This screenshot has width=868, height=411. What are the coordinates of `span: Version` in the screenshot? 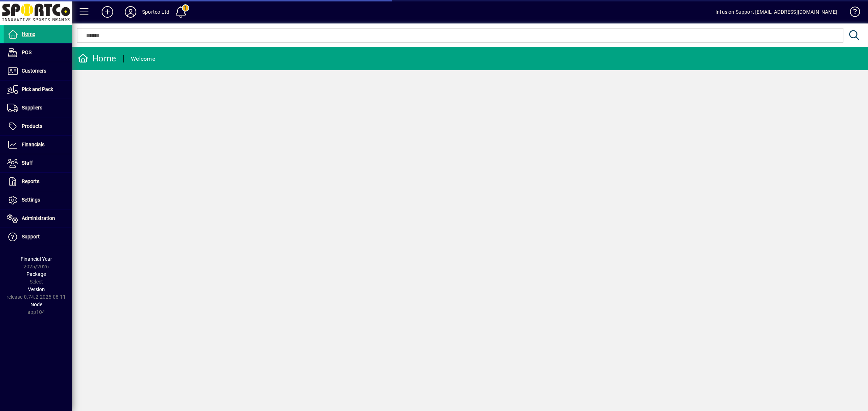 It's located at (36, 289).